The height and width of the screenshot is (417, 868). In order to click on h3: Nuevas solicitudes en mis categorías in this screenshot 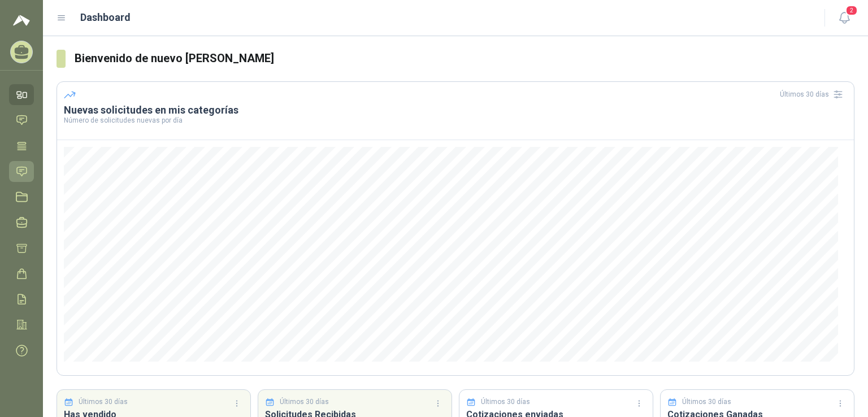, I will do `click(455, 110)`.